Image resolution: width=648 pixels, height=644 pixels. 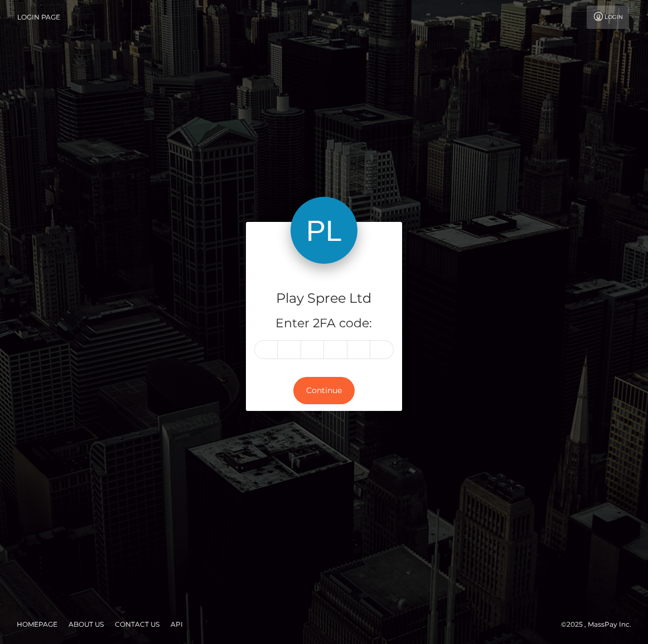 What do you see at coordinates (324, 231) in the screenshot?
I see `img: Play Spree Ltd` at bounding box center [324, 231].